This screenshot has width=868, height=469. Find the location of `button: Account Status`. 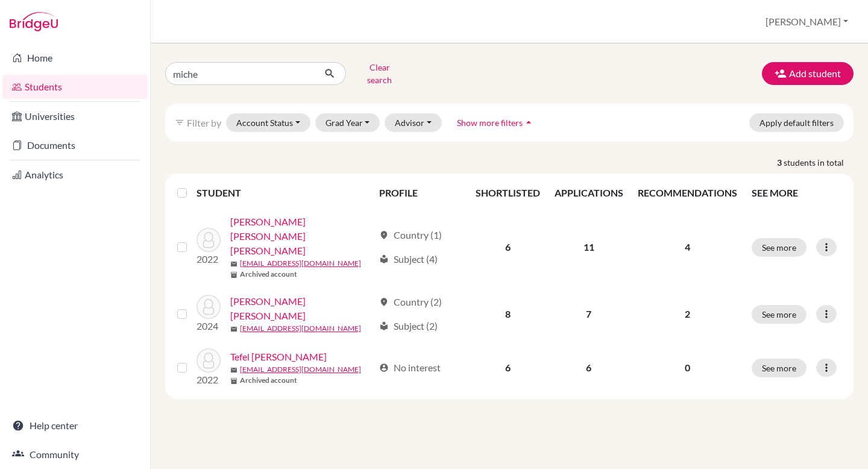

button: Account Status is located at coordinates (268, 122).